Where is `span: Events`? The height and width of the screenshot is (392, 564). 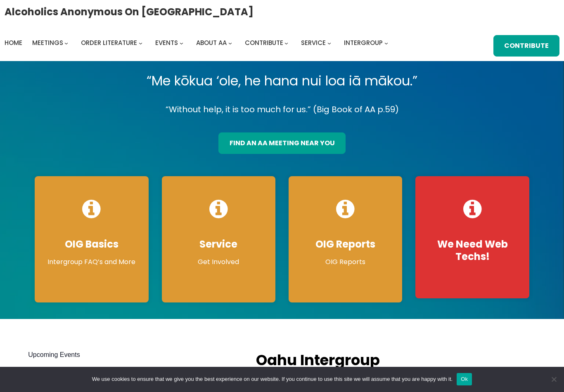 span: Events is located at coordinates (166, 43).